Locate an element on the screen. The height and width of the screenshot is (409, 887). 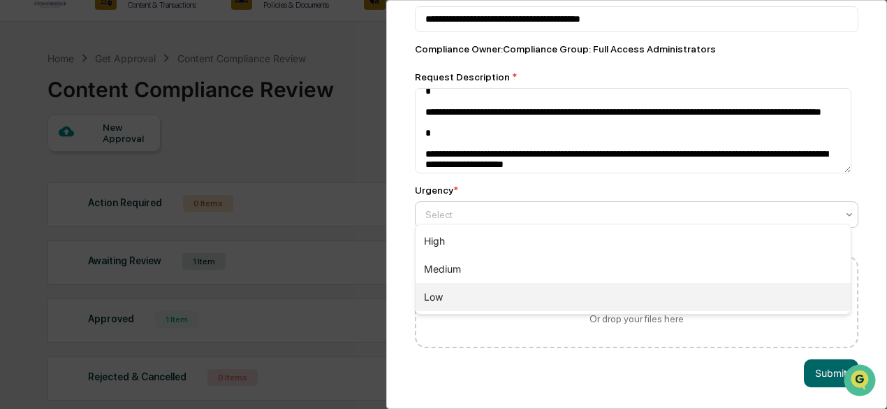
div: Medium is located at coordinates (633, 269).